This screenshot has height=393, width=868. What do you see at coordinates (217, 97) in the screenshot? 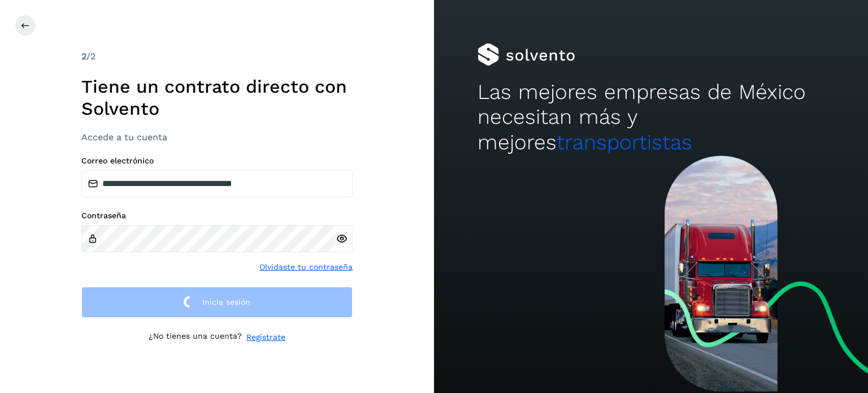
I see `h1: Tiene un contrato directo con Solvento` at bounding box center [217, 97].